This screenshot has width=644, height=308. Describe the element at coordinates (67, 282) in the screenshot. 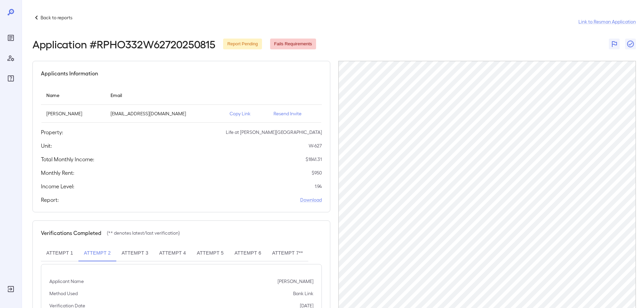

I see `p: Applicant Name` at that location.